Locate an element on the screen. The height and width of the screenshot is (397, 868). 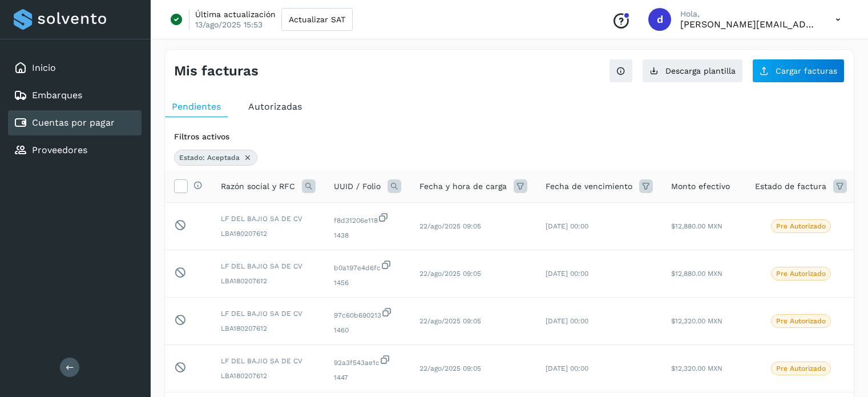
p: Hola, is located at coordinates (749, 14).